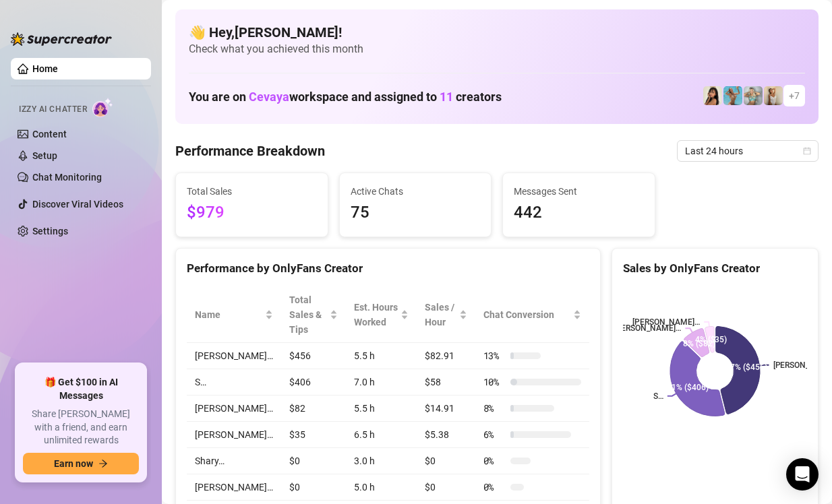 Image resolution: width=832 pixels, height=504 pixels. What do you see at coordinates (308, 315) in the screenshot?
I see `span: Total Sales & Tips` at bounding box center [308, 315].